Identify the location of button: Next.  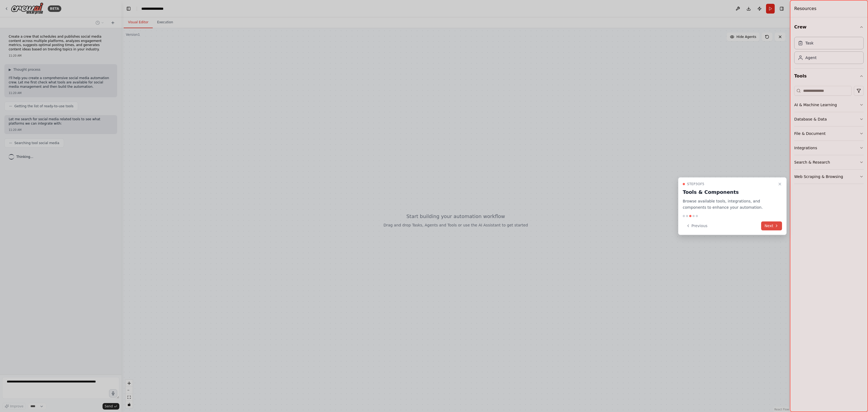
(772, 226).